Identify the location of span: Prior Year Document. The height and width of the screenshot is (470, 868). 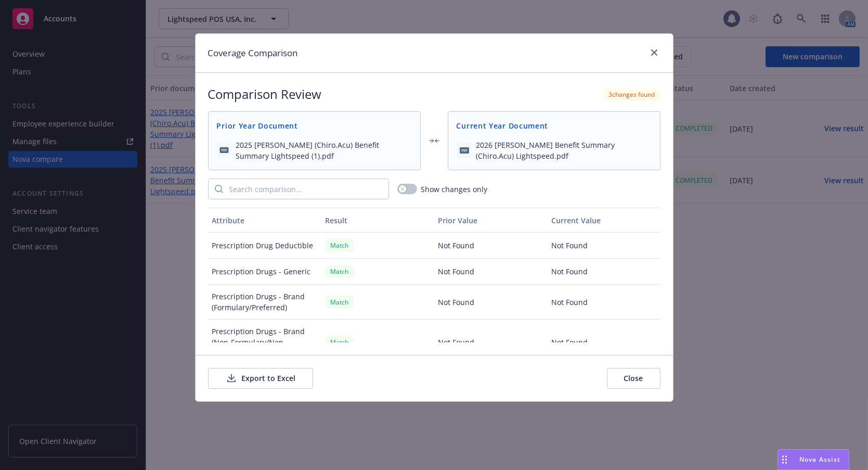
(314, 126).